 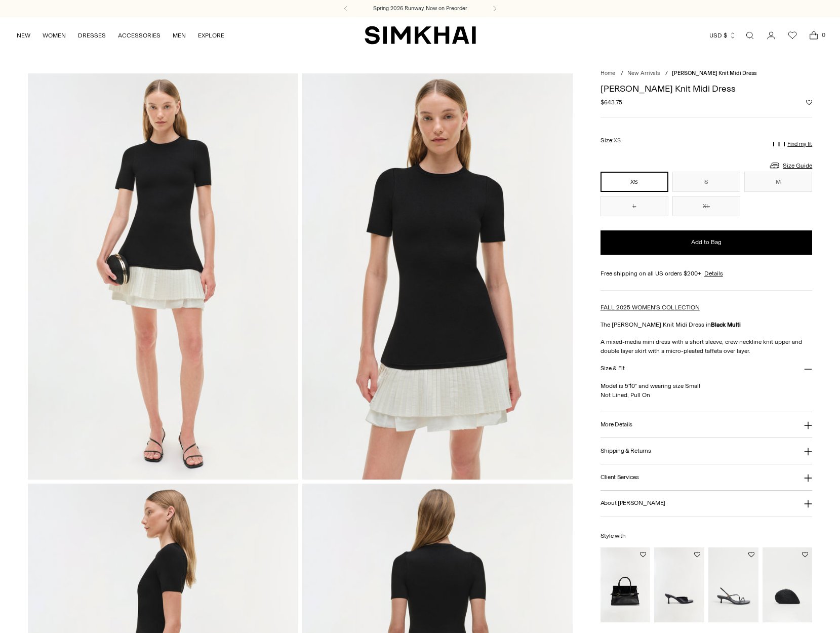 I want to click on a: Wishlist, so click(x=793, y=36).